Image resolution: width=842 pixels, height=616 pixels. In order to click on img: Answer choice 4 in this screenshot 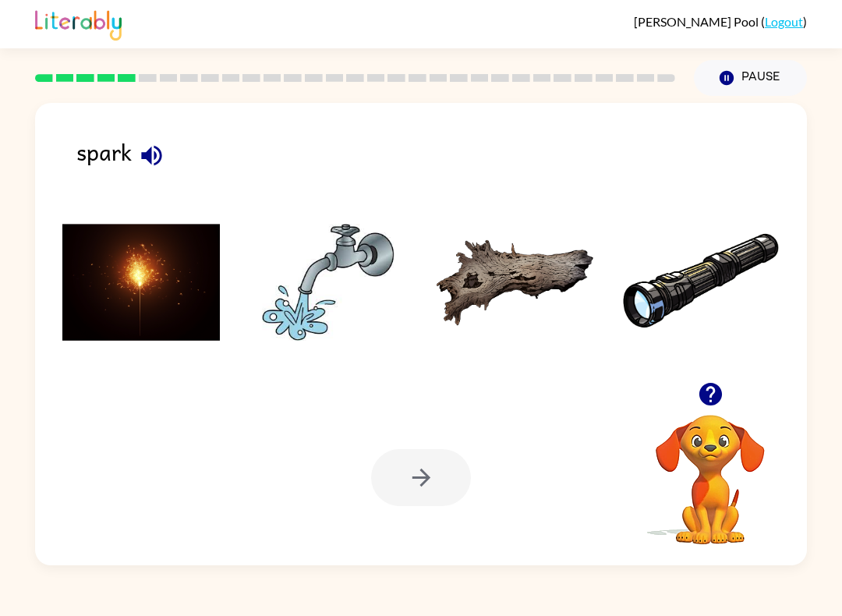, I will do `click(701, 282)`.